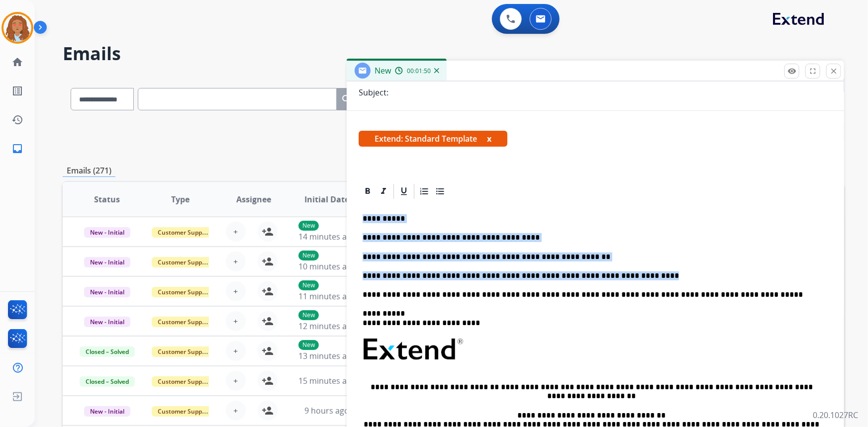  What do you see at coordinates (347, 99) in the screenshot?
I see `mat-icon: search` at bounding box center [347, 99].